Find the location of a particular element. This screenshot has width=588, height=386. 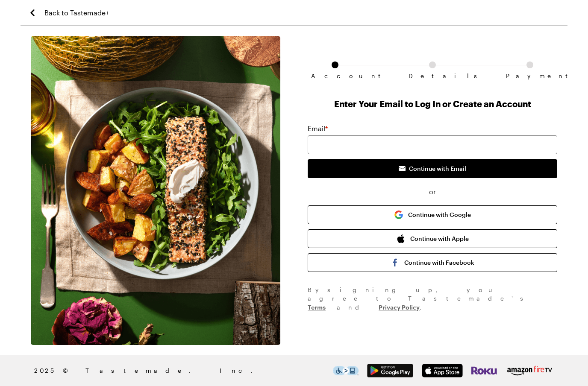

img: This icon serves as a link to download the Level Access assistive technology app for individuals ... is located at coordinates (346, 371).